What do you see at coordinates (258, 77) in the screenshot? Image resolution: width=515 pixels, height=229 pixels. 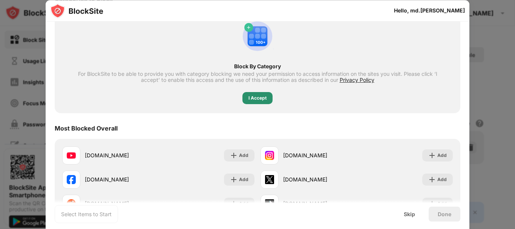 I see `div: For BlockSite to be able to provide you with category blocking we need your permission to access ...` at bounding box center [258, 77].